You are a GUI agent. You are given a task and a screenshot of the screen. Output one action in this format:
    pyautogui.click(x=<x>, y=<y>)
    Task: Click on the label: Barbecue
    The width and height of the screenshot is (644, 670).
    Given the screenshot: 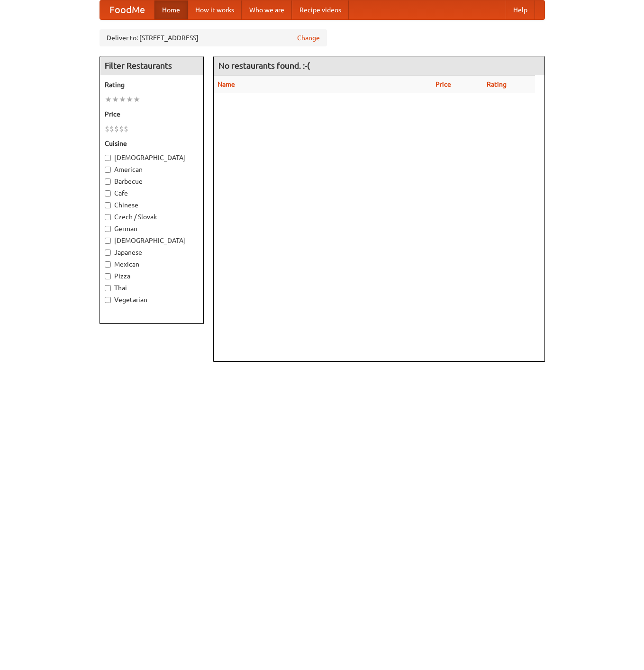 What is the action you would take?
    pyautogui.click(x=151, y=181)
    